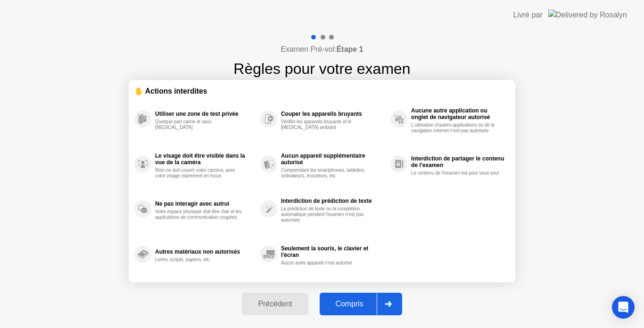  Describe the element at coordinates (350, 49) in the screenshot. I see `b: Étape 1` at that location.